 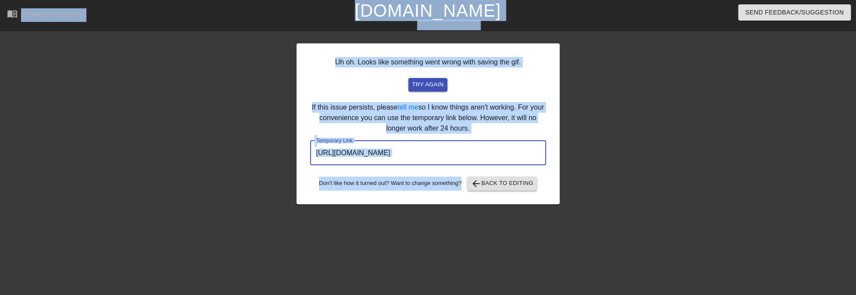 What do you see at coordinates (53, 14) in the screenshot?
I see `div: Browse the tutorials!` at bounding box center [53, 14].